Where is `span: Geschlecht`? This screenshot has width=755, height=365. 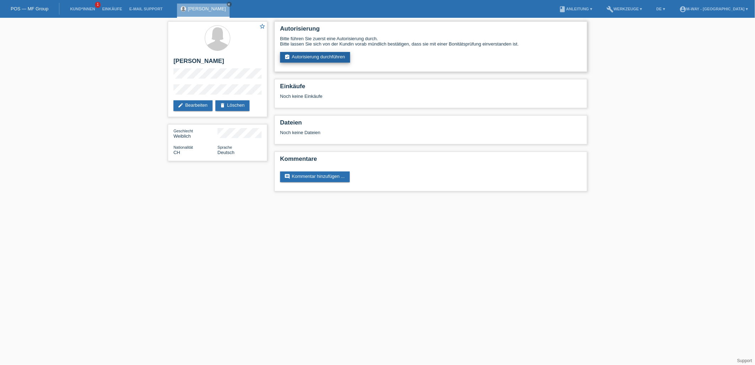 span: Geschlecht is located at coordinates (183, 131).